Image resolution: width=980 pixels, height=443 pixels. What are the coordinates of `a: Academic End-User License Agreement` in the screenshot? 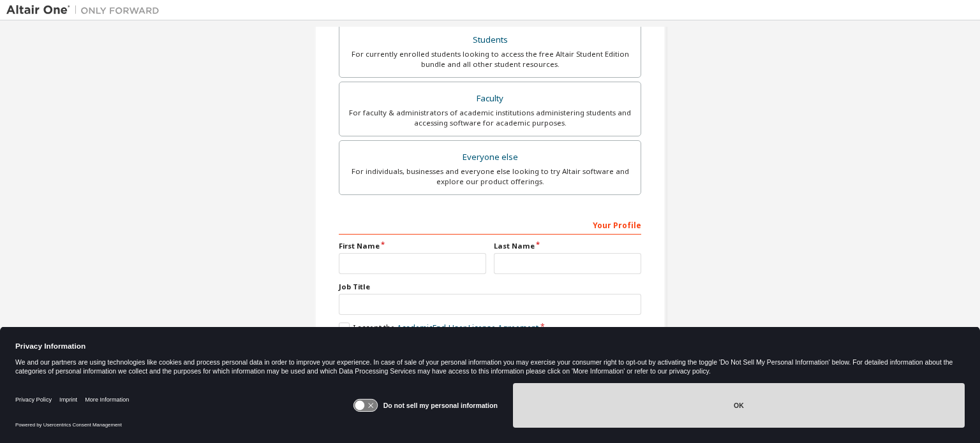 It's located at (467, 328).